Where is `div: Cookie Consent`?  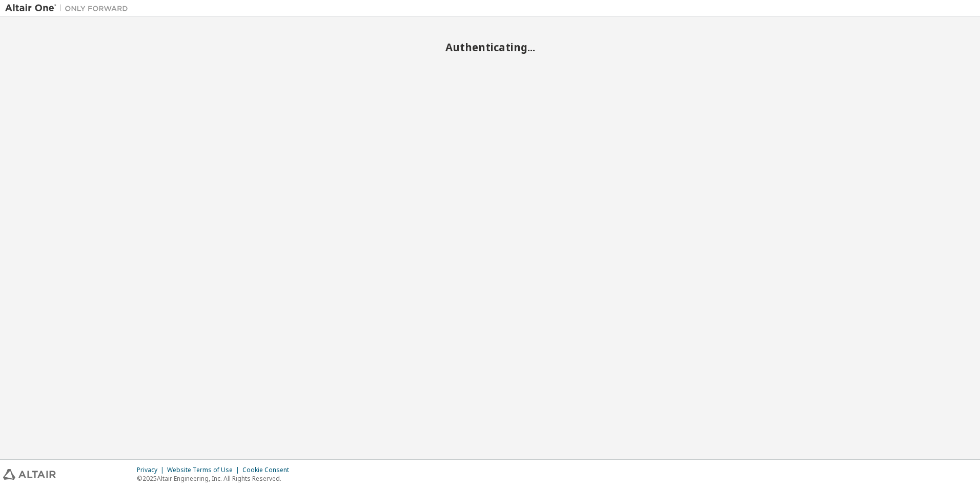 div: Cookie Consent is located at coordinates (268, 470).